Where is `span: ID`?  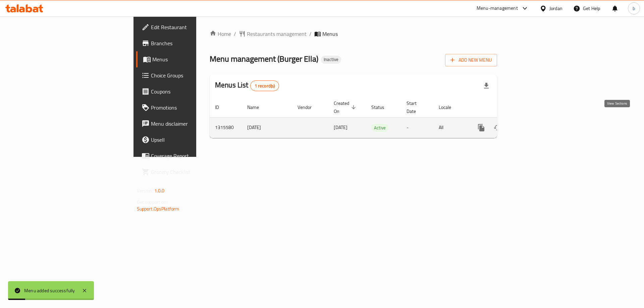
span: ID is located at coordinates (221, 107).